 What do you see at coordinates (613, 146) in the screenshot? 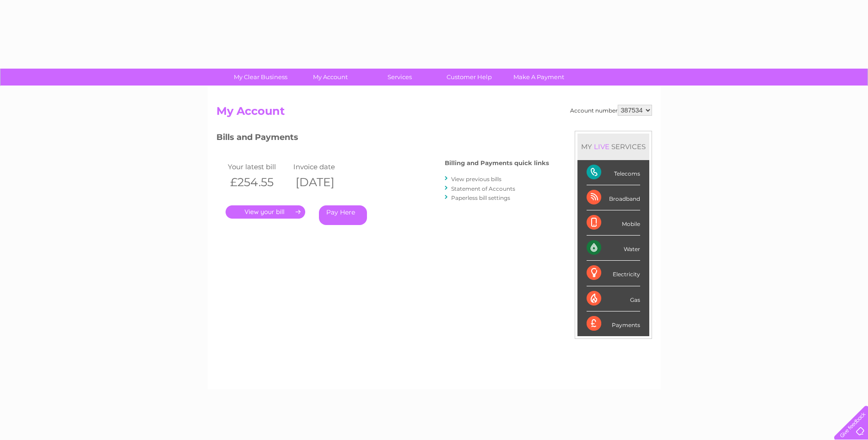
I see `div: MY SERVICES` at bounding box center [613, 146].